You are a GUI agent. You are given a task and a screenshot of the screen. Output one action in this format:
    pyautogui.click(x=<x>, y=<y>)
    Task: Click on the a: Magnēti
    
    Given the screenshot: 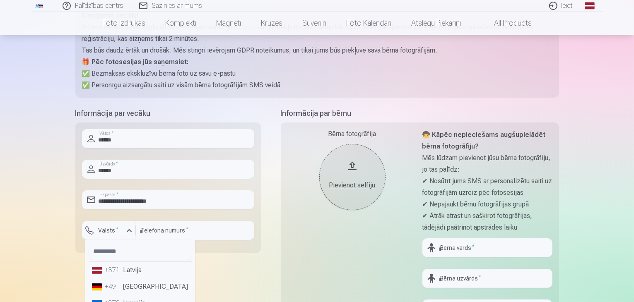 What is the action you would take?
    pyautogui.click(x=229, y=23)
    